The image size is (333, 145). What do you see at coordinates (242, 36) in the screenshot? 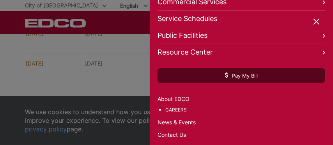
I see `a: Public Facilities` at bounding box center [242, 36].